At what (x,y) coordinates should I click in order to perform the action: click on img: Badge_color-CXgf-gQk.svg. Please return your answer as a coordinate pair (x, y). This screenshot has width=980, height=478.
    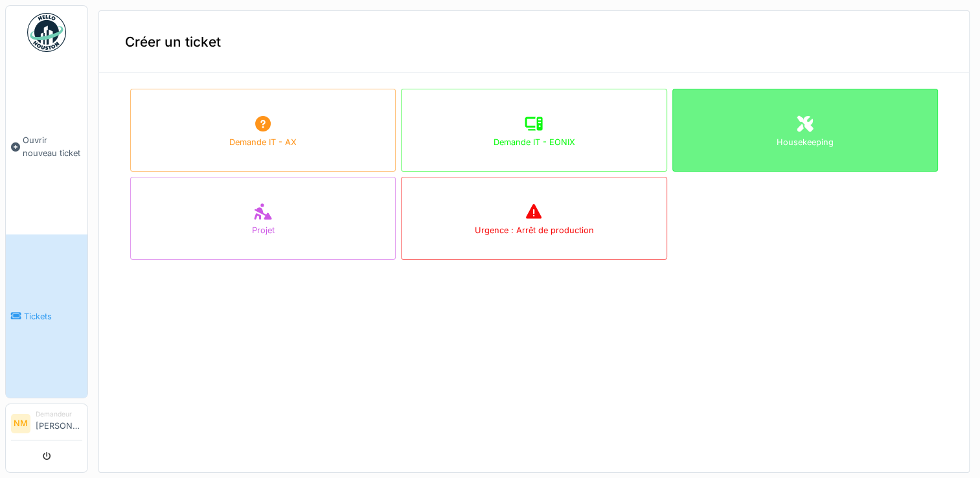
    Looking at the image, I should click on (47, 33).